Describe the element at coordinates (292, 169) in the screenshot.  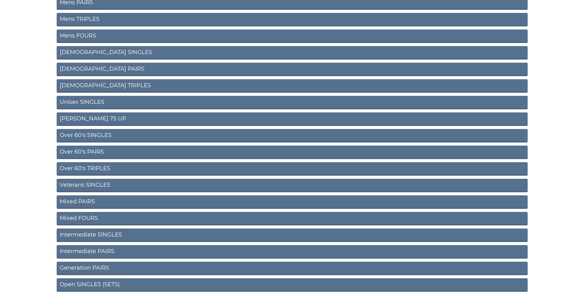
I see `a: Over 60's TRIPLES` at that location.